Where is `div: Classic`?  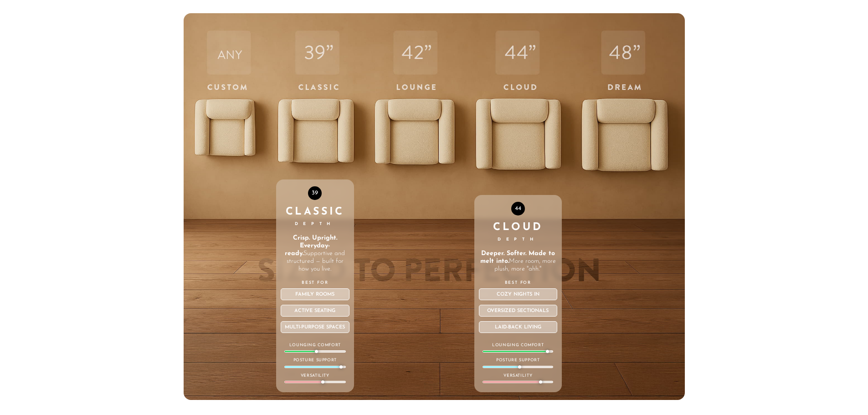 div: Classic is located at coordinates (315, 217).